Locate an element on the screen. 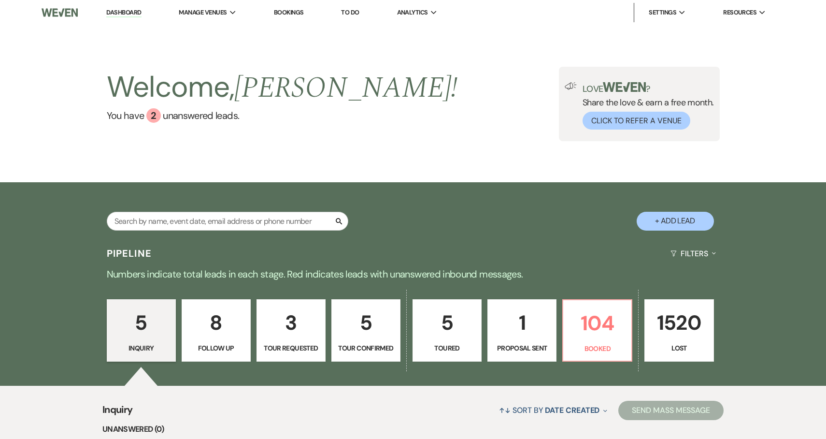  li: Unanswered (0) is located at coordinates (413, 429).